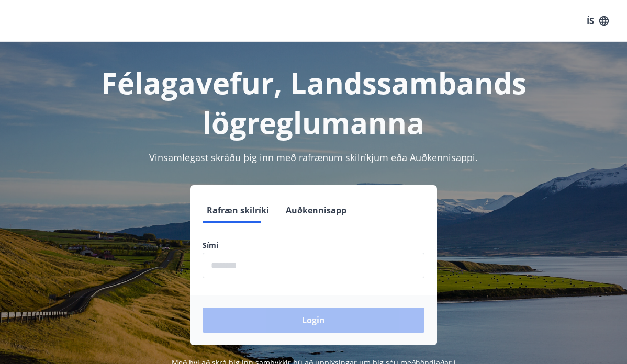 Image resolution: width=627 pixels, height=364 pixels. Describe the element at coordinates (314, 158) in the screenshot. I see `span: Vinsamlegast skráðu þig inn með rafrænum skilríkjum eða Auðkennisappi.` at that location.